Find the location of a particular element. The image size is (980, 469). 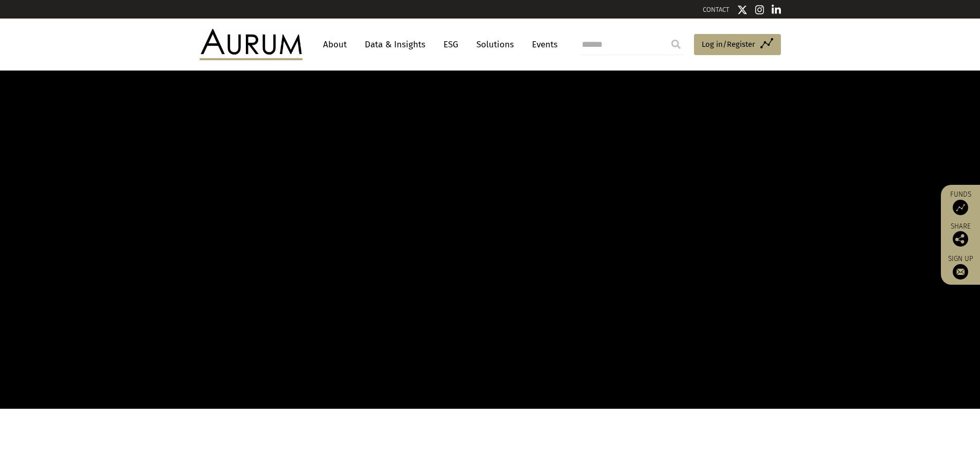

a: Funds is located at coordinates (960, 202).